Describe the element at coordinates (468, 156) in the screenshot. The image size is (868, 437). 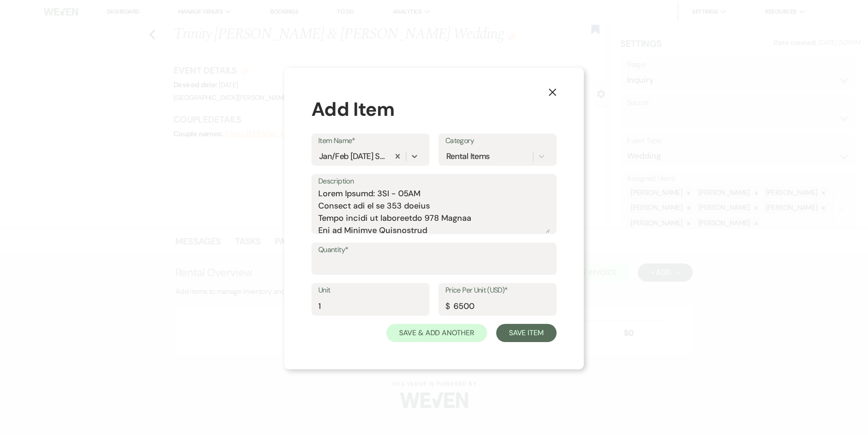
I see `div: Rental Items` at that location.